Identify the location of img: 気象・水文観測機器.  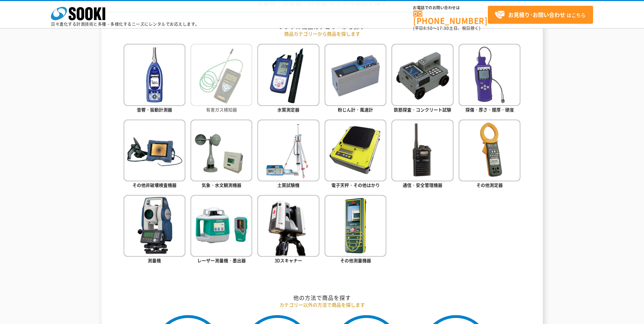
(221, 151).